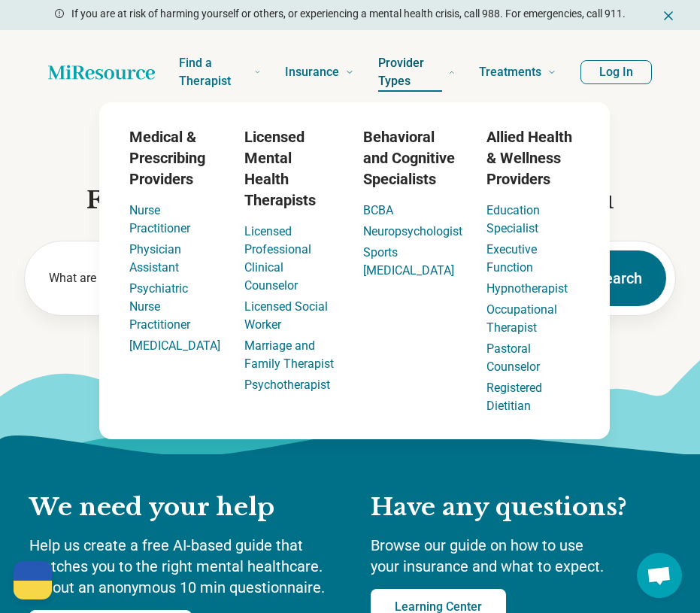  I want to click on p: Help us create a free AI-based guide that matches you to the right mental healthcare. Fill out an..., so click(185, 567).